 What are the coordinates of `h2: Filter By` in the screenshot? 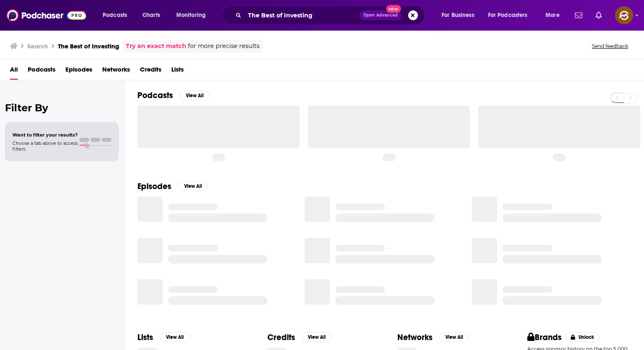 It's located at (62, 108).